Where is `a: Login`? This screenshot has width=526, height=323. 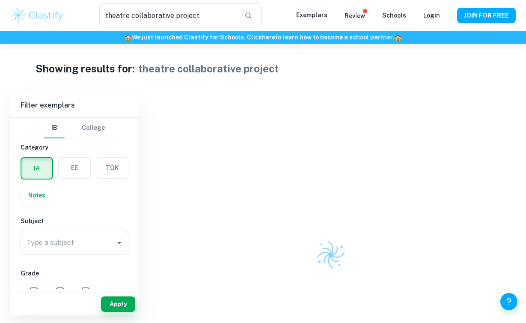 a: Login is located at coordinates (432, 15).